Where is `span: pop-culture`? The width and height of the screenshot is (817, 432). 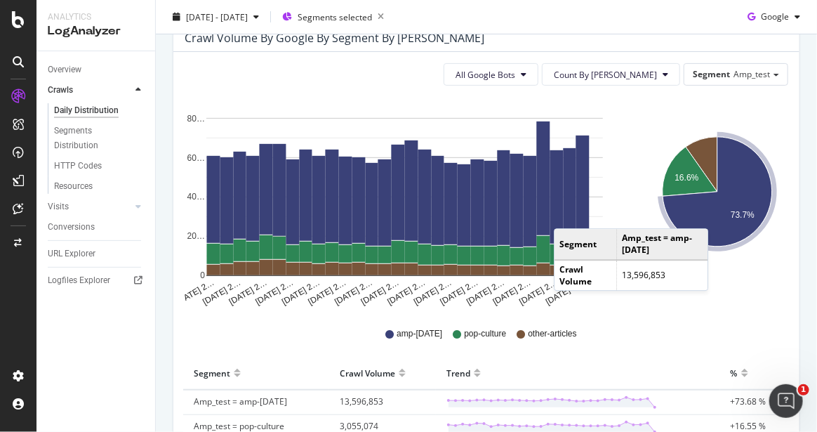 span: pop-culture is located at coordinates (485, 333).